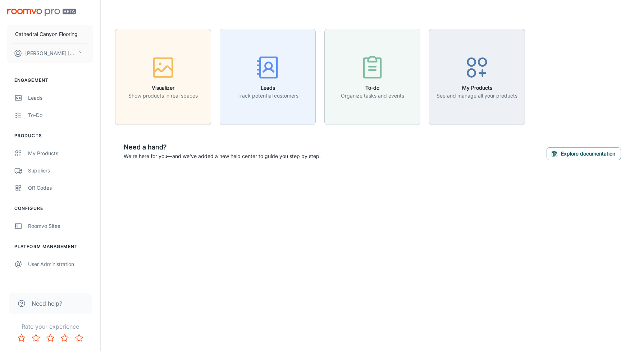  Describe the element at coordinates (41, 12) in the screenshot. I see `img: Roomvo PRO Beta` at that location.